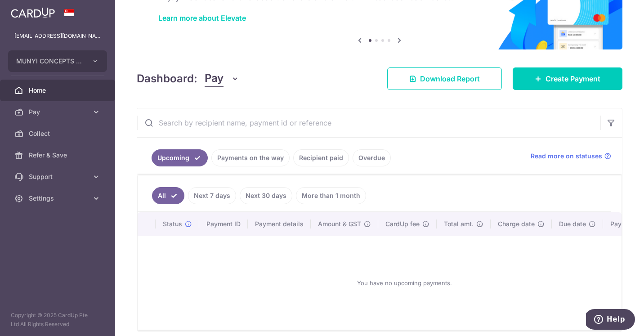 The height and width of the screenshot is (336, 644). What do you see at coordinates (224, 224) in the screenshot?
I see `th: Payment ID` at bounding box center [224, 224].